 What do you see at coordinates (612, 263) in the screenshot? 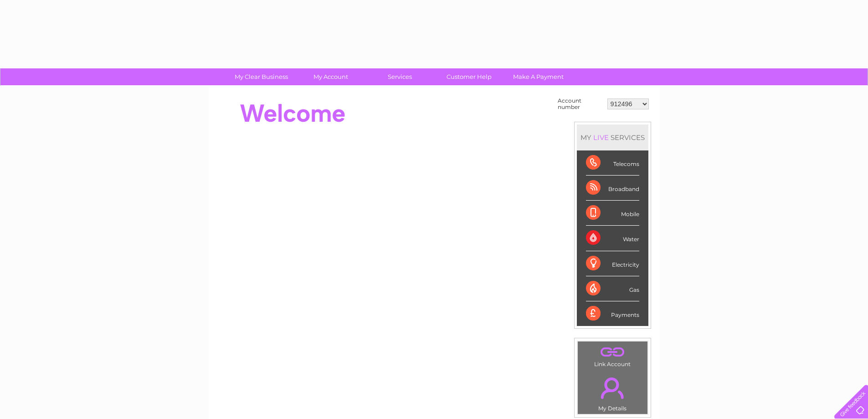
I see `div: Electricity` at bounding box center [612, 263].